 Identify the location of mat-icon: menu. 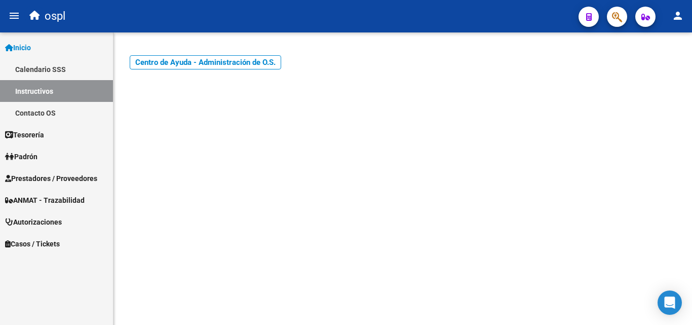
(14, 16).